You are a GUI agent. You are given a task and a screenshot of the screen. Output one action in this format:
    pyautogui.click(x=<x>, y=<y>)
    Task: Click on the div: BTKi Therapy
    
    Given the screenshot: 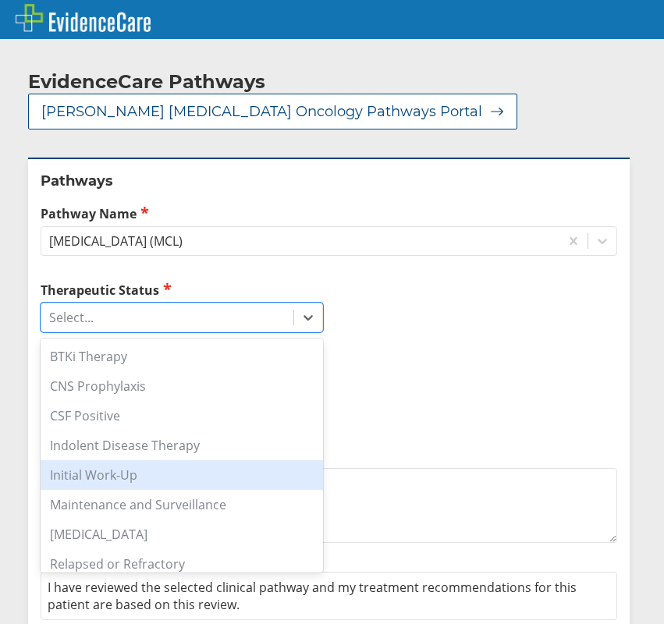 What is the action you would take?
    pyautogui.click(x=182, y=357)
    